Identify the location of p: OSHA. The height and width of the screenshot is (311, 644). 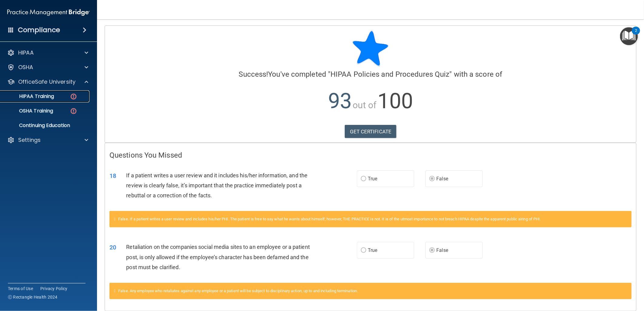
(26, 67).